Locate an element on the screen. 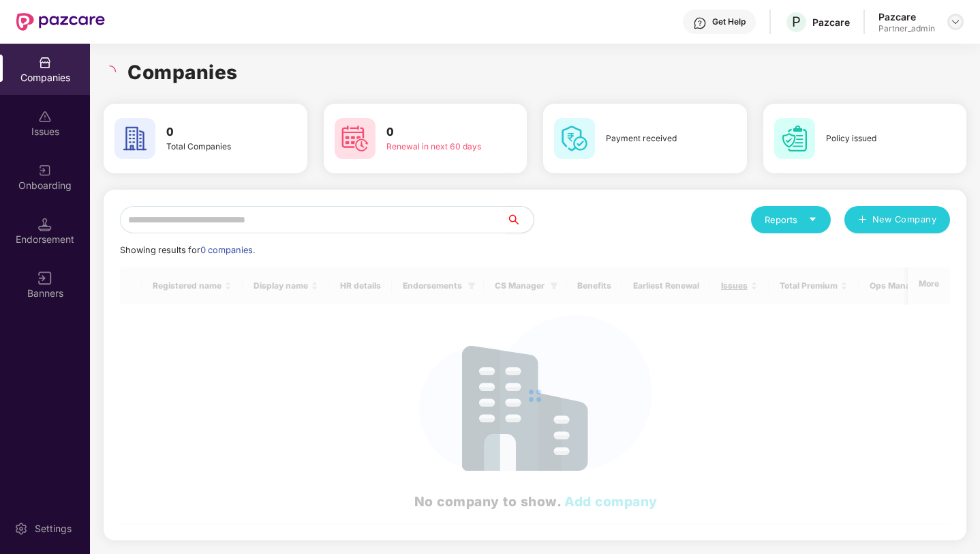 Image resolution: width=980 pixels, height=554 pixels. span: caret-down is located at coordinates (812, 219).